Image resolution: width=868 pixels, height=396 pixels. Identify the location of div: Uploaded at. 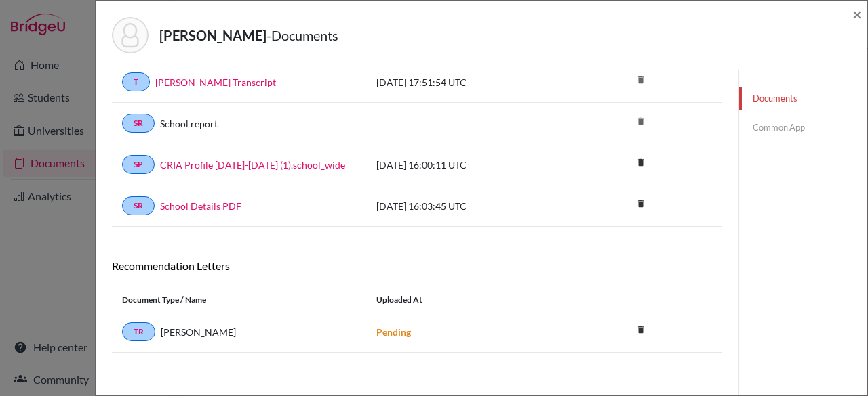
(468, 300).